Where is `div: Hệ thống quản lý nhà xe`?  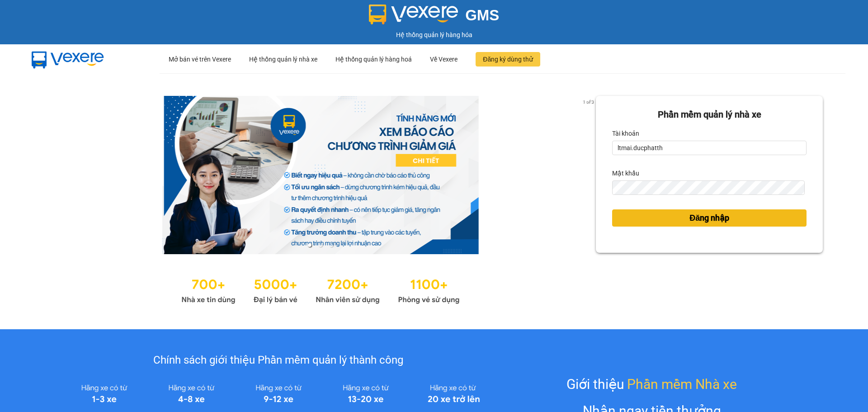 div: Hệ thống quản lý nhà xe is located at coordinates (283, 59).